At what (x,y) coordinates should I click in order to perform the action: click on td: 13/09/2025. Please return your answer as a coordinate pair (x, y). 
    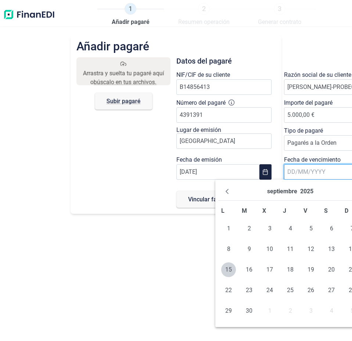
    Looking at the image, I should click on (332, 249).